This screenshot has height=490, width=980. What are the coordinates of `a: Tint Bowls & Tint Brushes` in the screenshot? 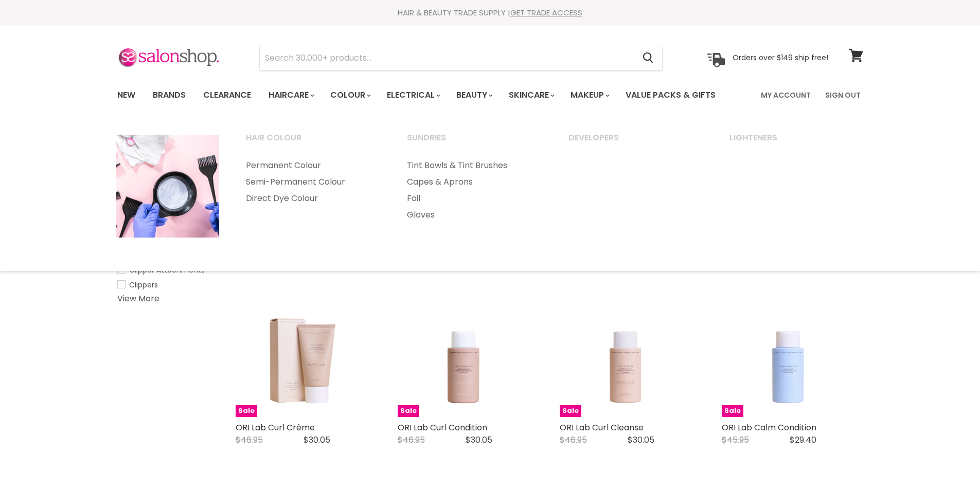 It's located at (474, 166).